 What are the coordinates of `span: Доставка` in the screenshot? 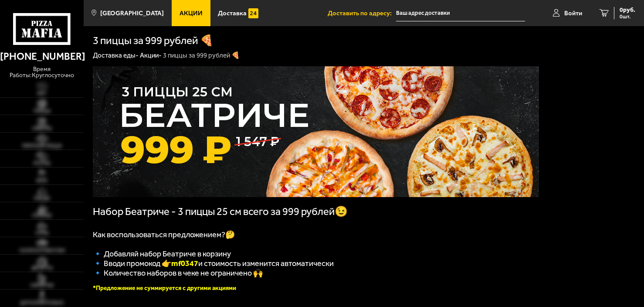 It's located at (232, 13).